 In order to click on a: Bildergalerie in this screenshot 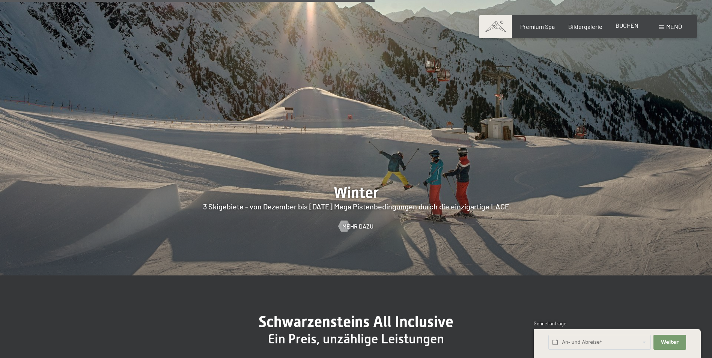, I will do `click(585, 26)`.